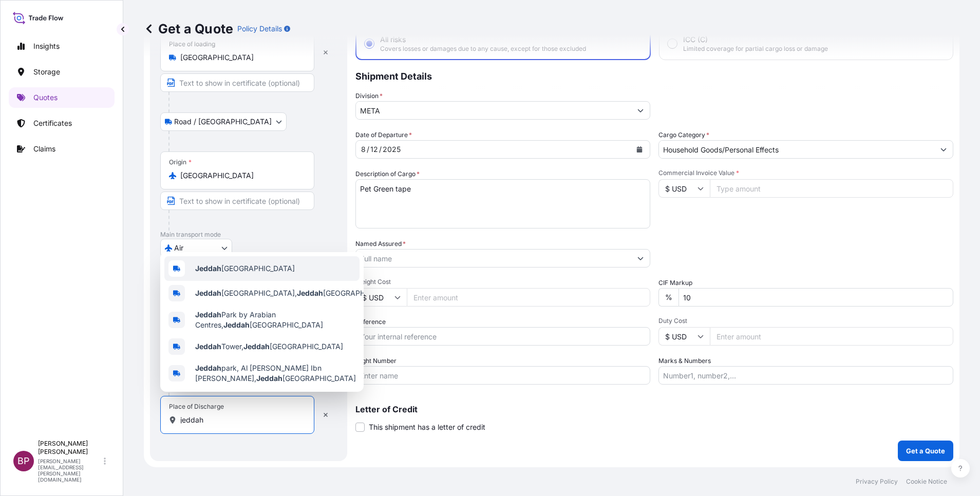  I want to click on input: Full name, so click(494, 258).